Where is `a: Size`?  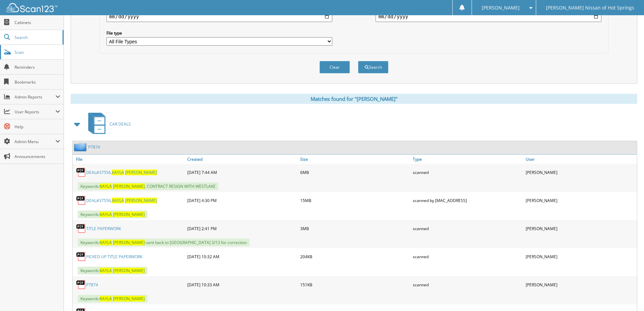 a: Size is located at coordinates (355, 159).